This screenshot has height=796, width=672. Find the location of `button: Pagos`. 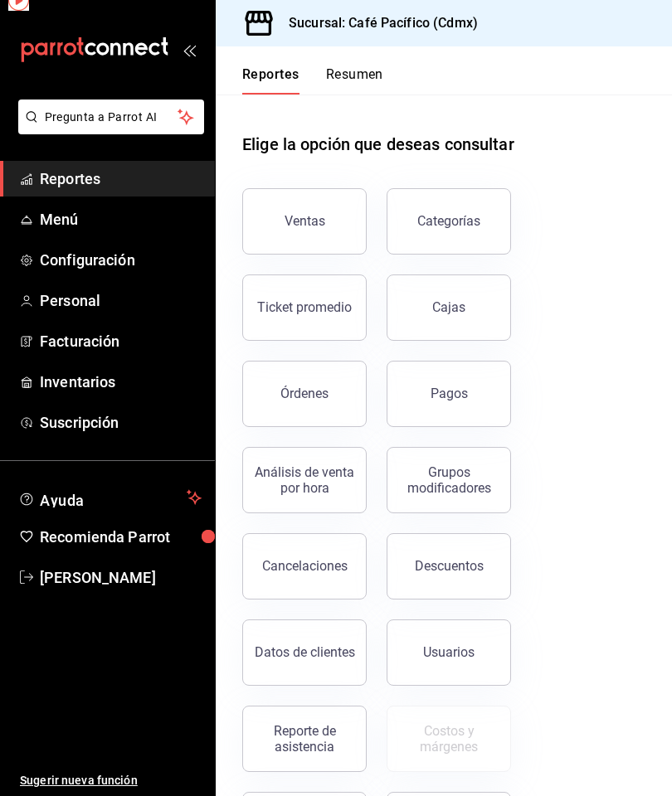

button: Pagos is located at coordinates (449, 394).